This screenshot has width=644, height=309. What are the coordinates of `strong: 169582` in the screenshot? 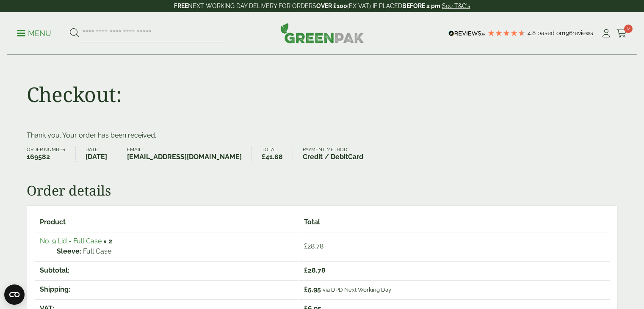 It's located at (46, 157).